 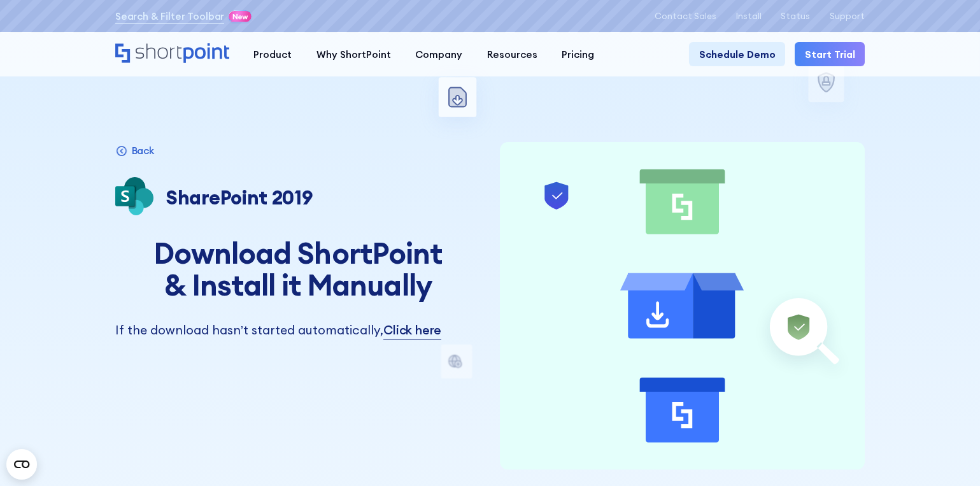 I want to click on a: Support, so click(x=847, y=17).